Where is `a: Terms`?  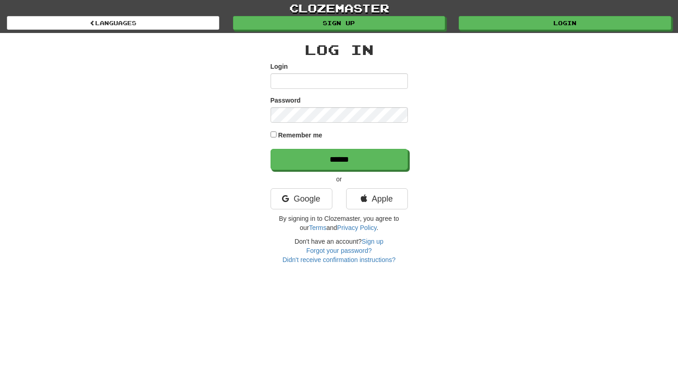 a: Terms is located at coordinates (318, 227).